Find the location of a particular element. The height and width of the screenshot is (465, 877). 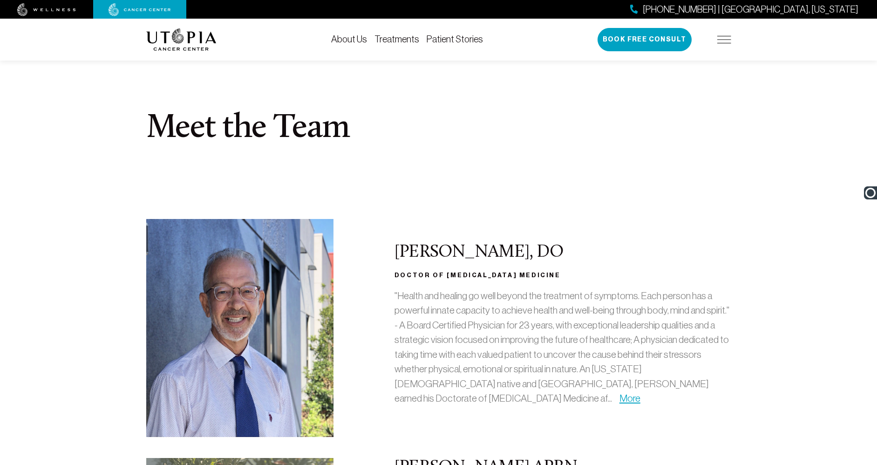

img: cancer center is located at coordinates (140, 10).